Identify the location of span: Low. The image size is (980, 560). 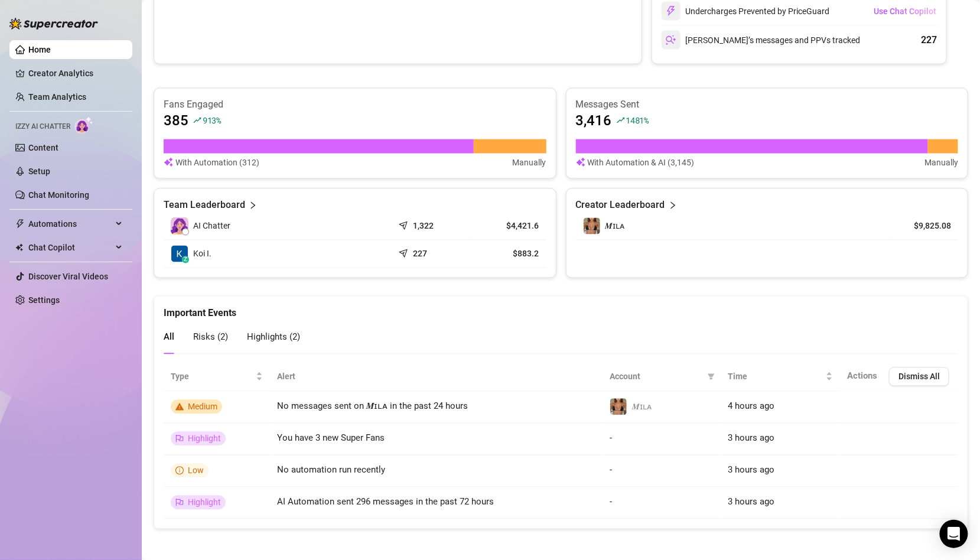
(195, 471).